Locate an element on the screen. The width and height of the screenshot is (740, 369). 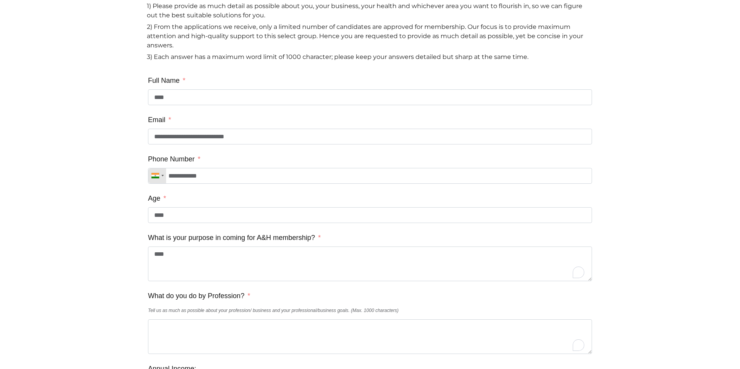
input: Phone Number is located at coordinates (370, 176).